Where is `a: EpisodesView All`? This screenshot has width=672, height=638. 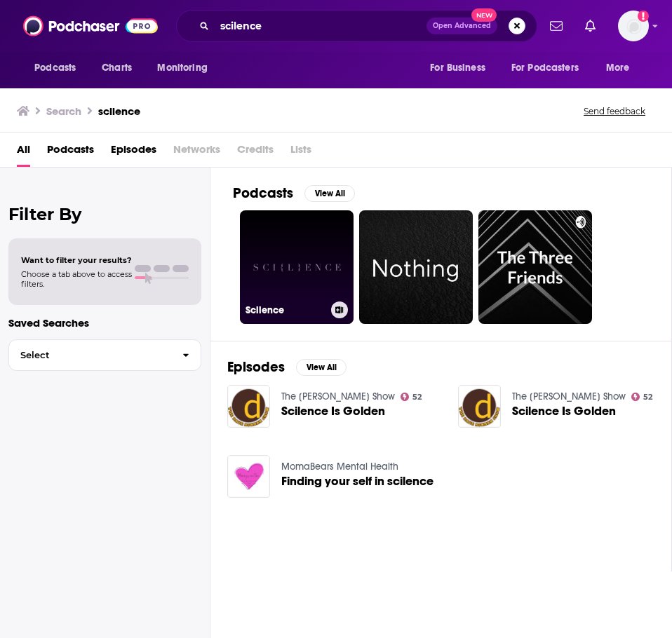 a: EpisodesView All is located at coordinates (287, 367).